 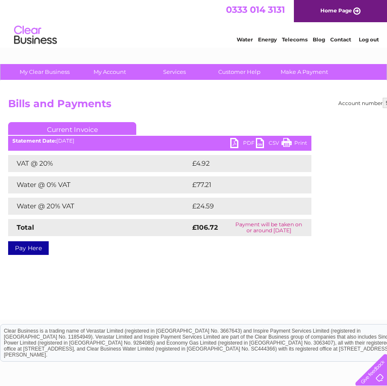 What do you see at coordinates (35, 35) in the screenshot?
I see `img: logo.png` at bounding box center [35, 35].